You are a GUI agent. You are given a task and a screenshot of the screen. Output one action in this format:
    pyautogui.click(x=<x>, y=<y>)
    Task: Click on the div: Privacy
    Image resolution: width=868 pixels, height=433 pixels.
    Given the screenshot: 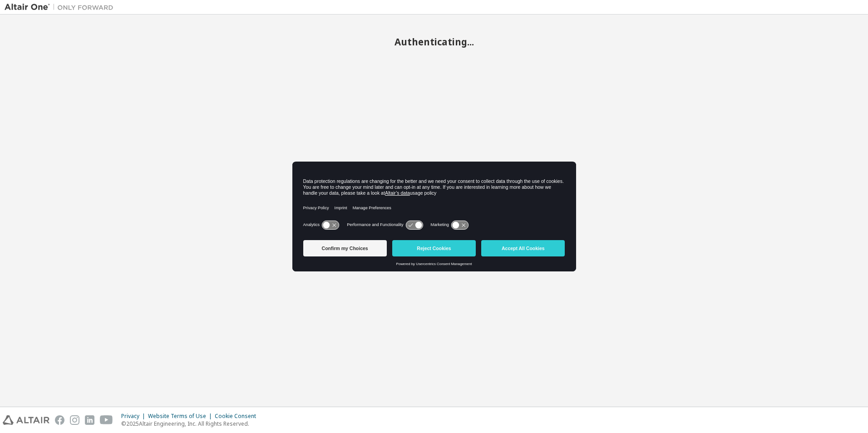 What is the action you would take?
    pyautogui.click(x=134, y=416)
    